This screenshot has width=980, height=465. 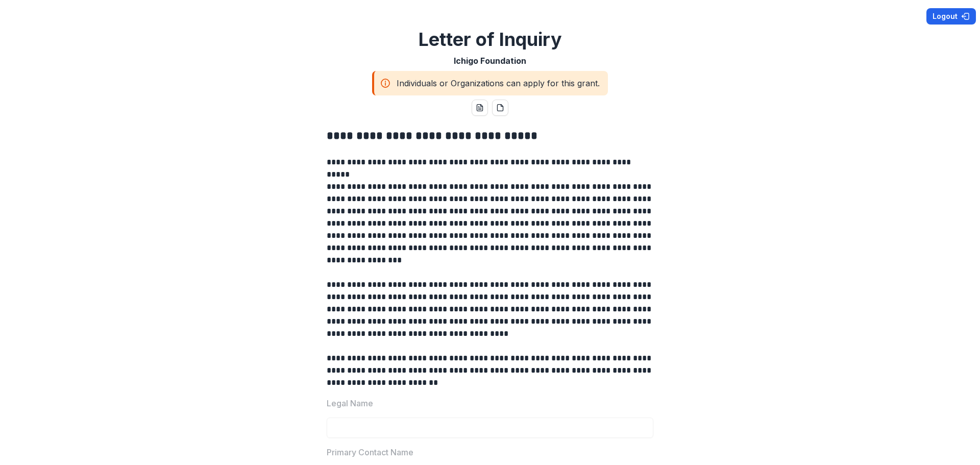 I want to click on button: Logout, so click(x=951, y=17).